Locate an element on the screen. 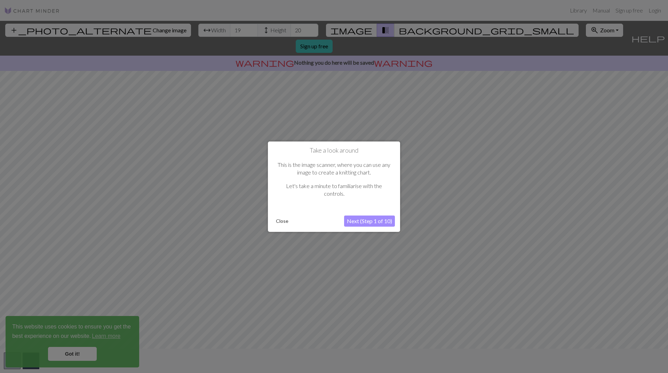  button: Close is located at coordinates (282, 221).